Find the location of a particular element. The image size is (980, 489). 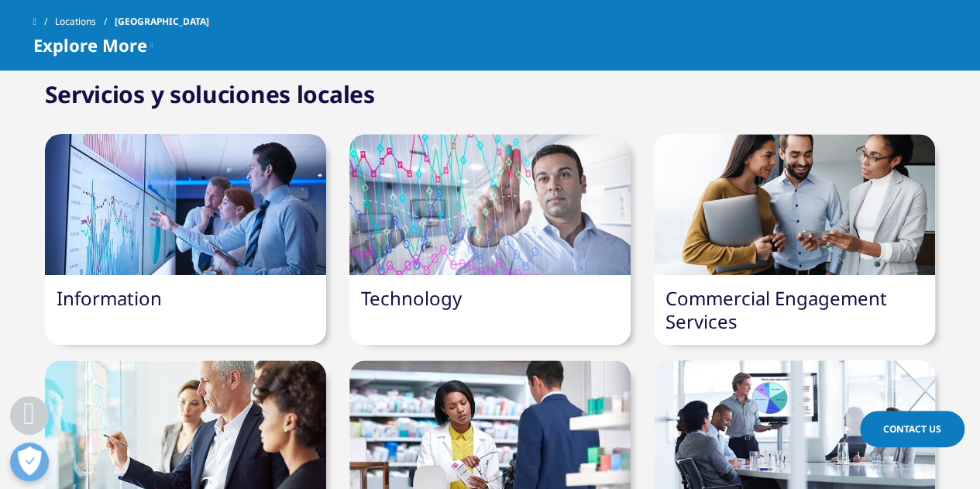

a: Technology is located at coordinates (412, 298).